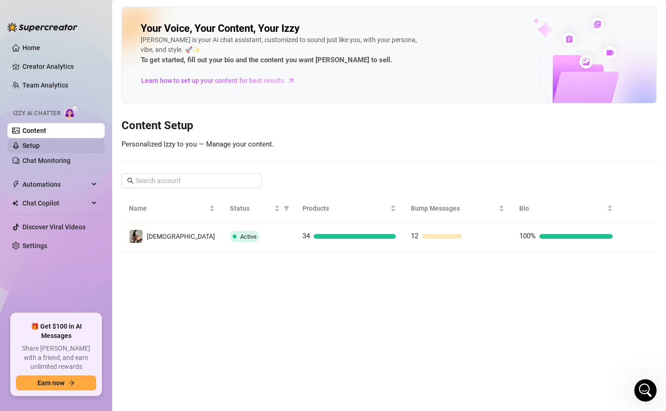  Describe the element at coordinates (94, 12) in the screenshot. I see `h1: Messages` at that location.